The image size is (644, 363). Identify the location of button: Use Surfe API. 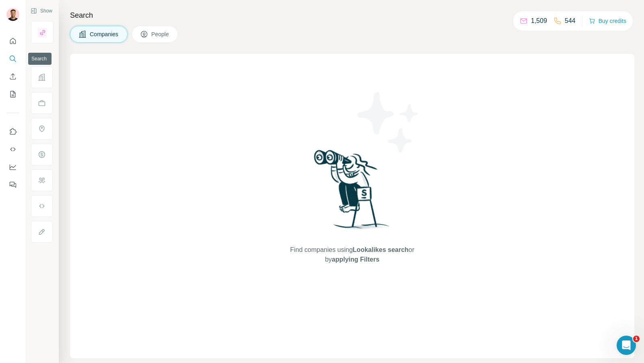
(13, 149).